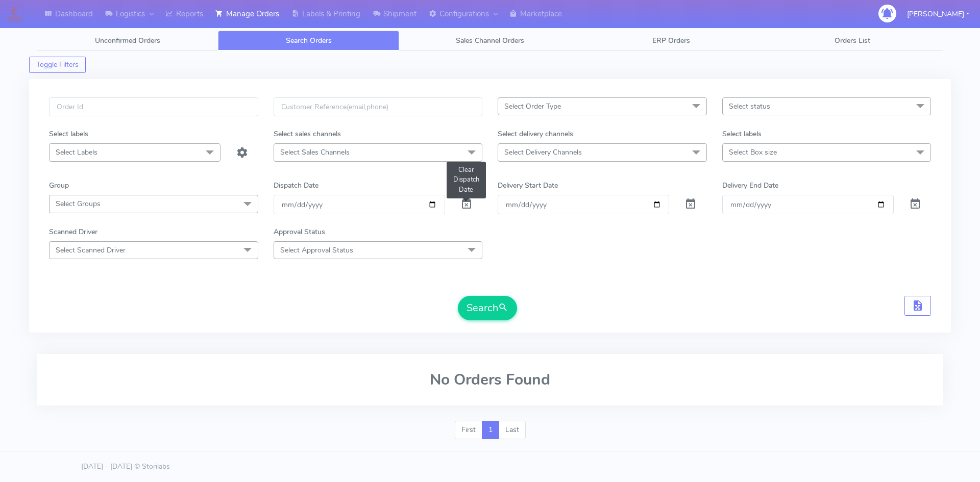  What do you see at coordinates (315, 152) in the screenshot?
I see `span: Select Sales Channels` at bounding box center [315, 152].